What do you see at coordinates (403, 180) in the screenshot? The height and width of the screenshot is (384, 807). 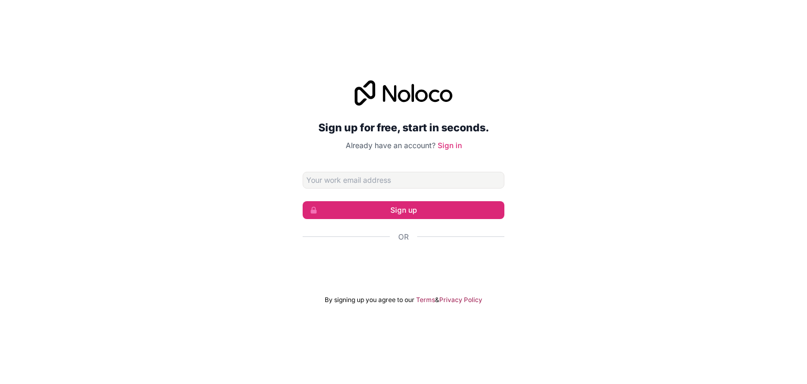 I see `input: Email address` at bounding box center [403, 180].